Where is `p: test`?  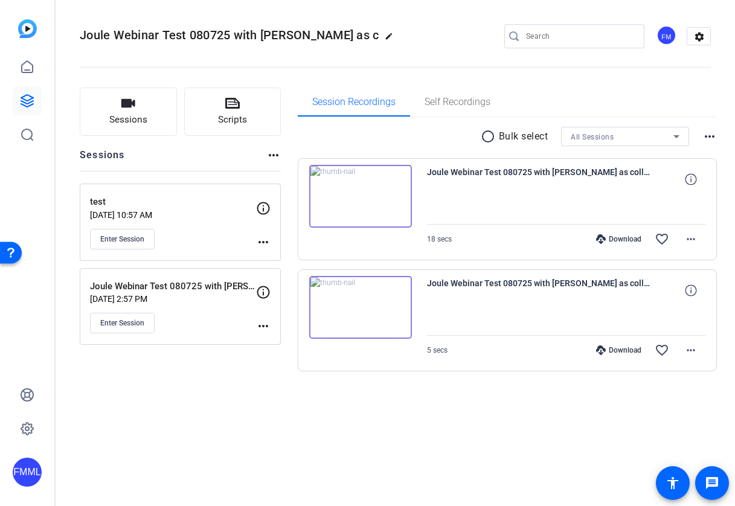
p: test is located at coordinates (173, 202).